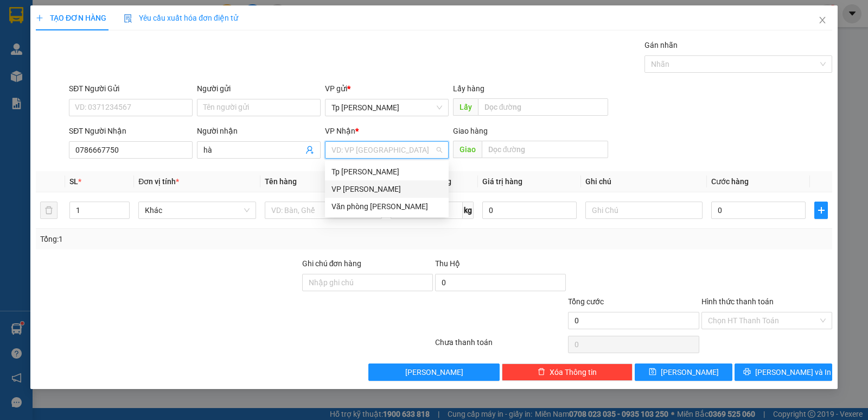  I want to click on div: VP gửi, so click(387, 88).